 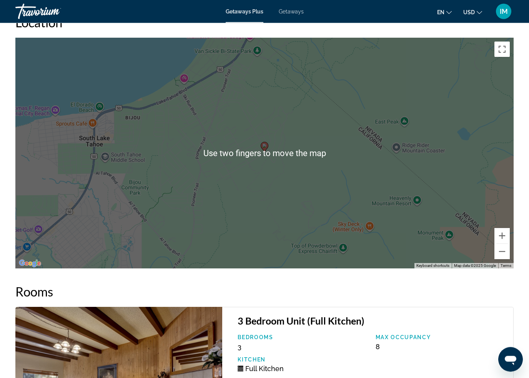 What do you see at coordinates (54, 12) in the screenshot?
I see `a: Travorium` at bounding box center [54, 12].